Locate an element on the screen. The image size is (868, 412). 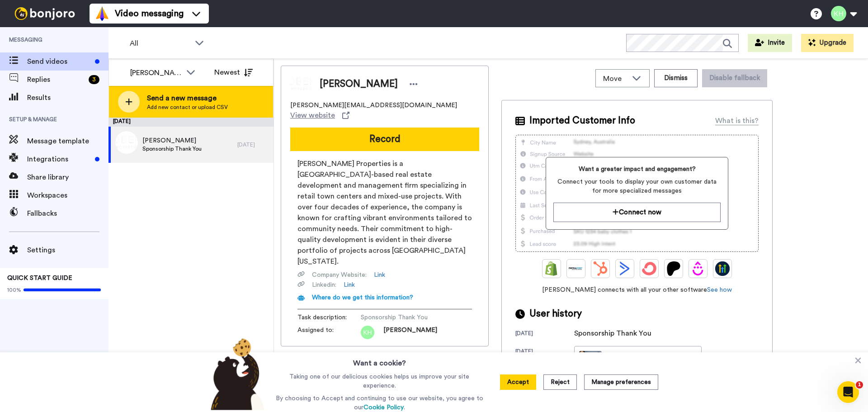
button: Newest is located at coordinates (234, 73).